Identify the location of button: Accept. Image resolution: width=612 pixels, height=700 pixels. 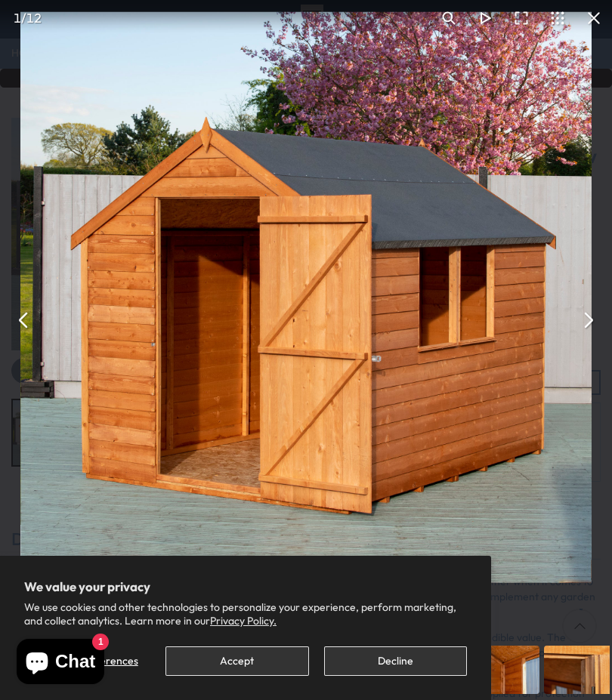
(237, 660).